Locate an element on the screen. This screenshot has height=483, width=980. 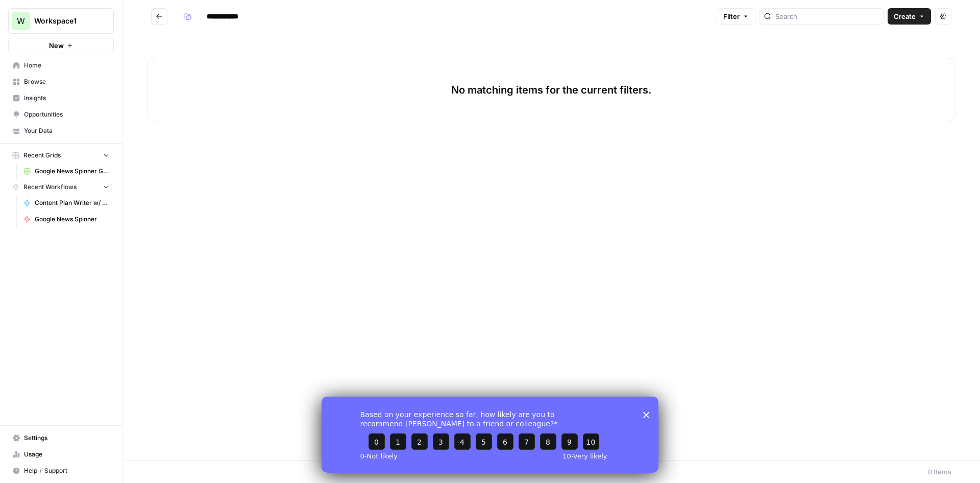
div: Close survey is located at coordinates (325, 19).